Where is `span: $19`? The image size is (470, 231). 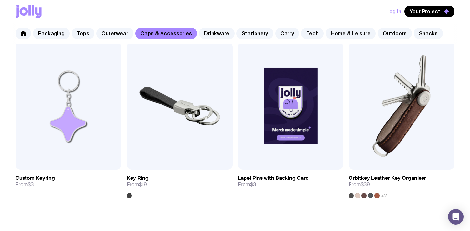
span: $19 is located at coordinates (143, 184).